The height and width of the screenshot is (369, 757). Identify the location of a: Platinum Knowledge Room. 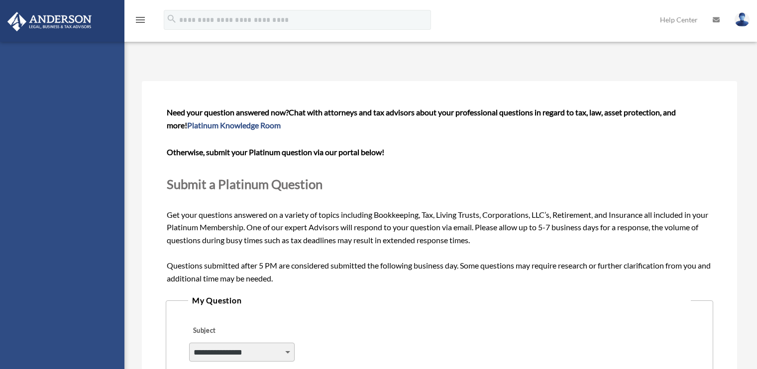
(234, 125).